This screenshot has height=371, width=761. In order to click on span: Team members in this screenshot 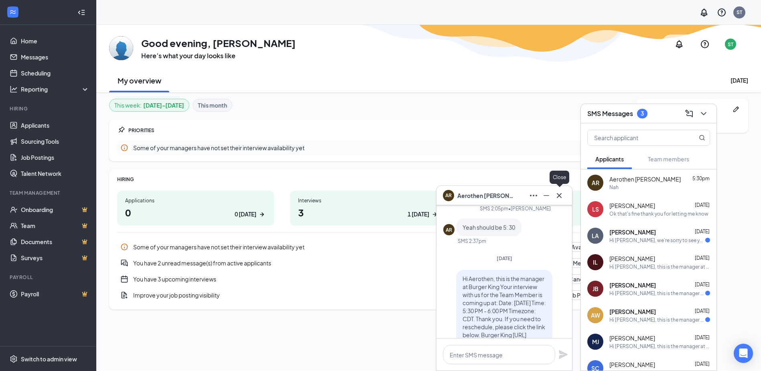, I will do `click(668, 159)`.